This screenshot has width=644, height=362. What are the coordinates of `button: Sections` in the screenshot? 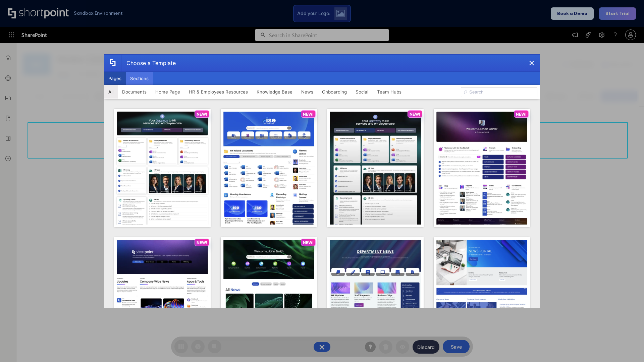 It's located at (139, 78).